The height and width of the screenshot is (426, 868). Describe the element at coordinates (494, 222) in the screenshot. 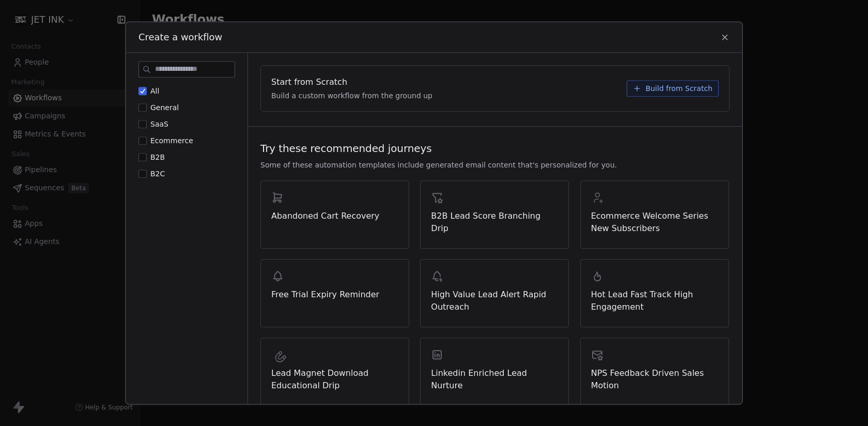

I see `span: B2B Lead Score Branching Drip` at that location.